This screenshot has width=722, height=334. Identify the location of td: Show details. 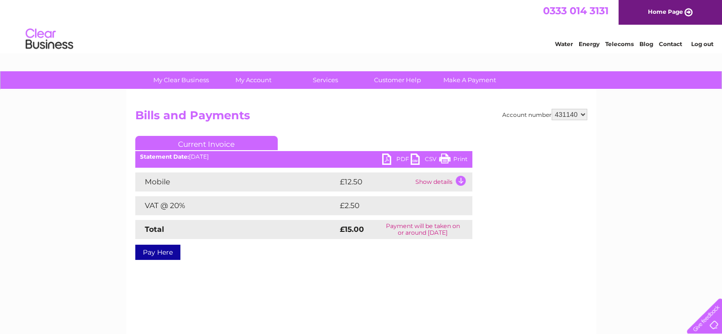
(442, 182).